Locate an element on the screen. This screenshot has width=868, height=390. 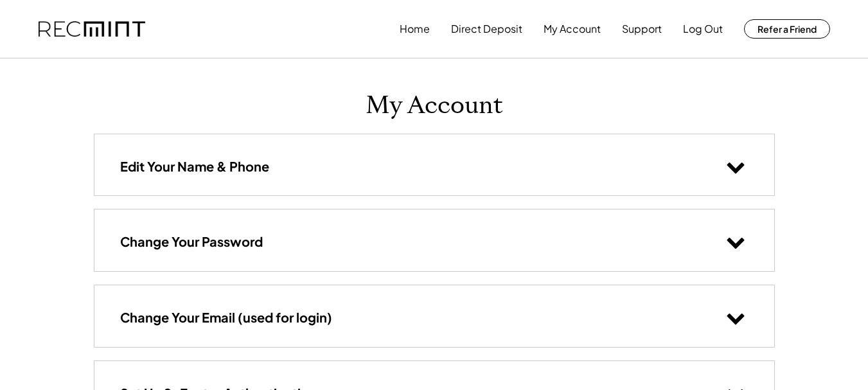
button: Refer a Friend is located at coordinates (787, 29).